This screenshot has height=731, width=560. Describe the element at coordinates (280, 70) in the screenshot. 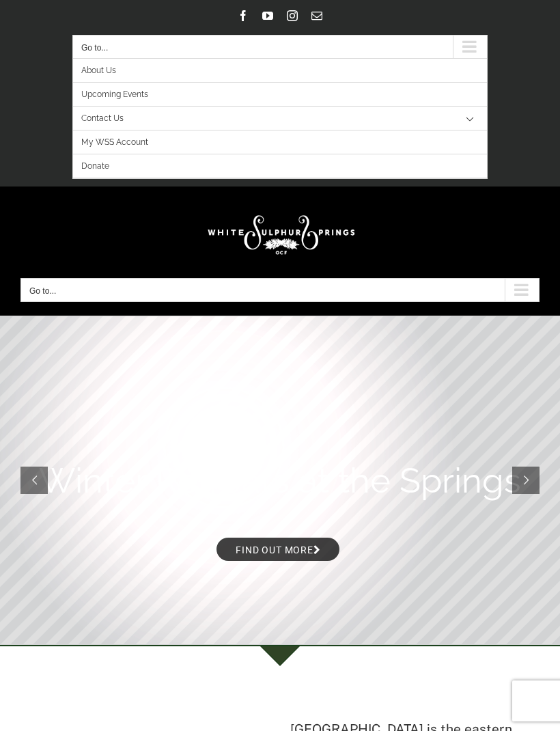

I see `a: About Us` at that location.